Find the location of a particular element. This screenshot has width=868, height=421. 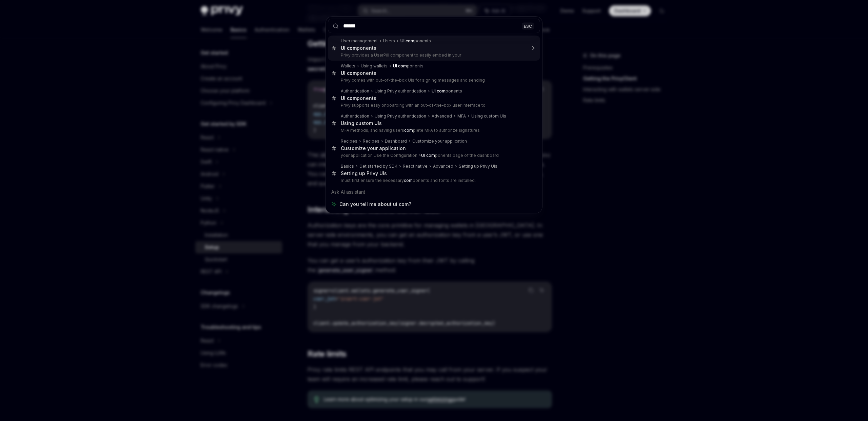

div: MFA is located at coordinates (461, 116).